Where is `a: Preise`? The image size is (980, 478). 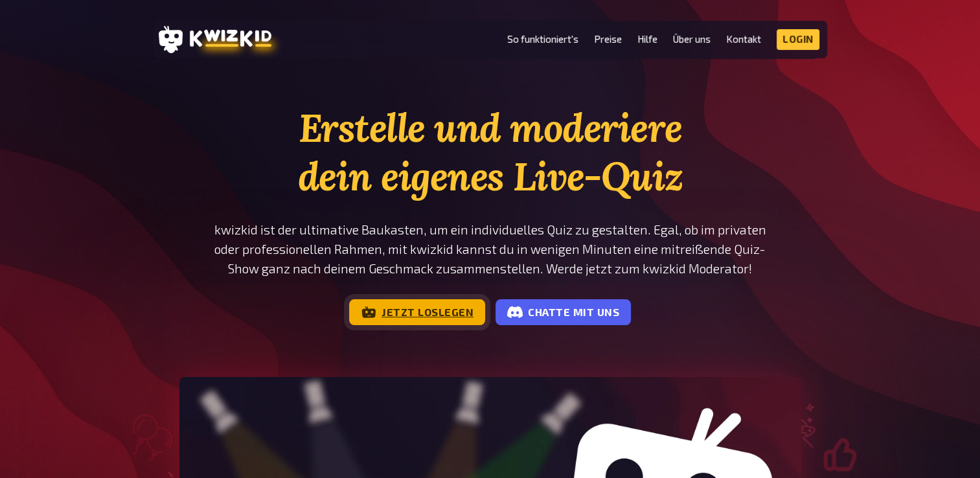
a: Preise is located at coordinates (607, 39).